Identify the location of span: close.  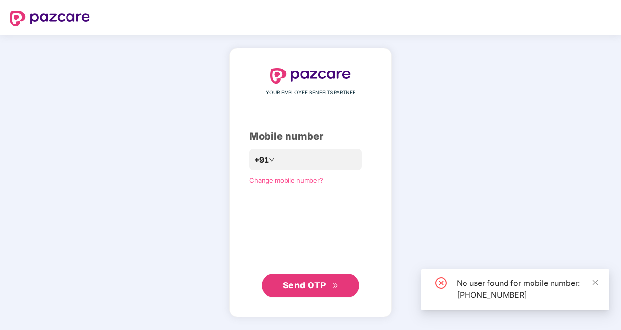
(595, 282).